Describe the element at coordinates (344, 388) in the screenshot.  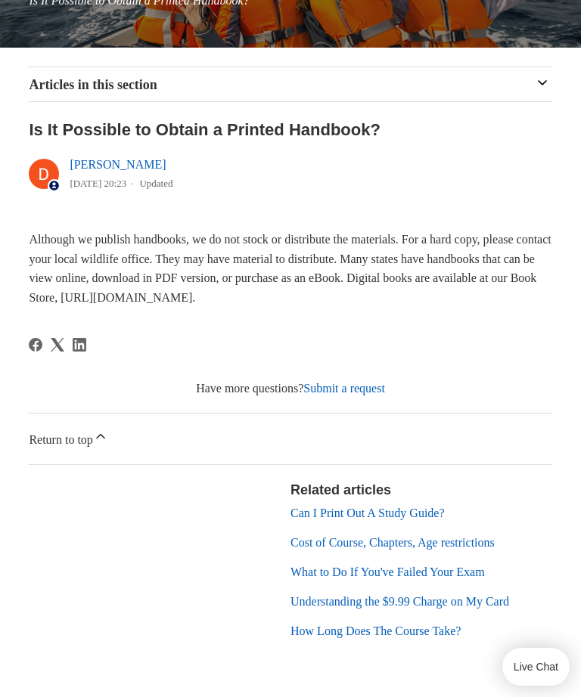
I see `a: Submit a request` at that location.